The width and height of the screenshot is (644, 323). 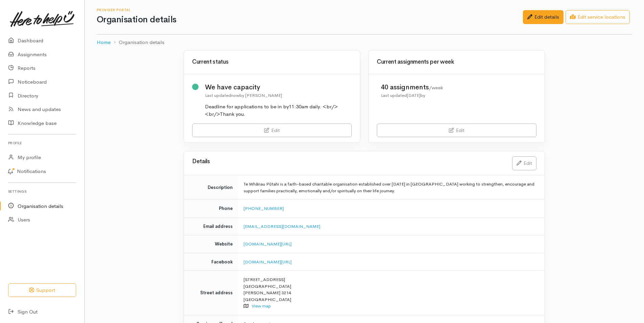 I want to click on h6: Settings, so click(x=42, y=191).